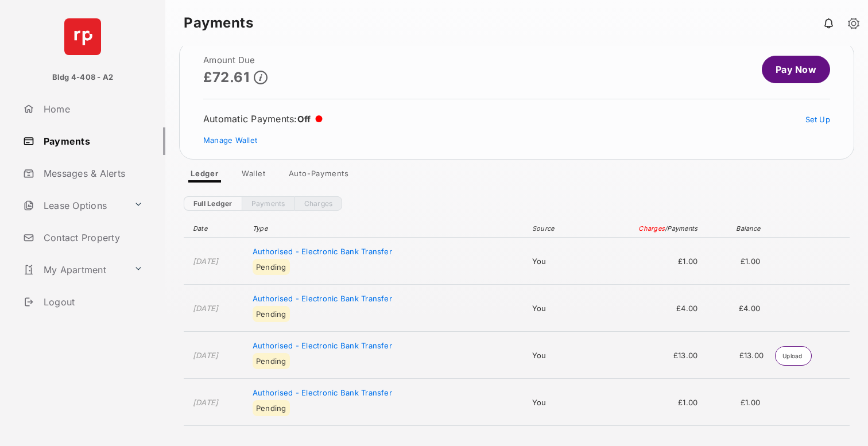 The height and width of the screenshot is (446, 868). What do you see at coordinates (263, 119) in the screenshot?
I see `div: Automatic Payments :` at bounding box center [263, 119].